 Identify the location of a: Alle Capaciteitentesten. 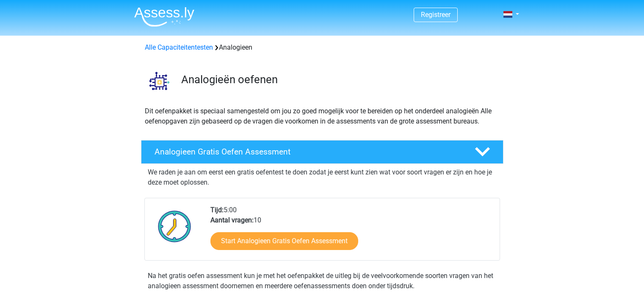
(179, 47).